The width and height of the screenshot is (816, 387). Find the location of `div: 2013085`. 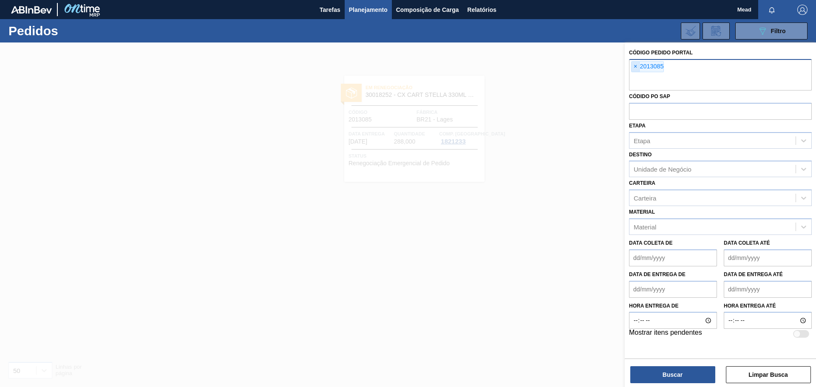

div: 2013085 is located at coordinates (648, 67).